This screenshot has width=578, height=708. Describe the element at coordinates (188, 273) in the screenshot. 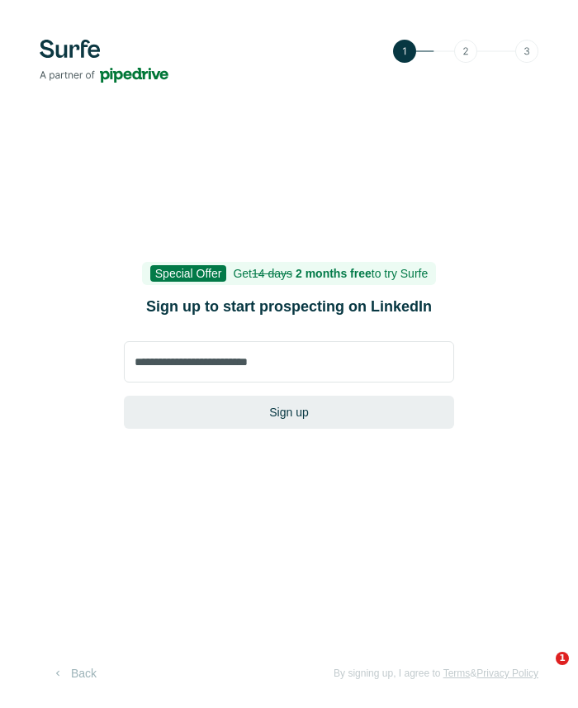

I see `span: Special Offer` at that location.